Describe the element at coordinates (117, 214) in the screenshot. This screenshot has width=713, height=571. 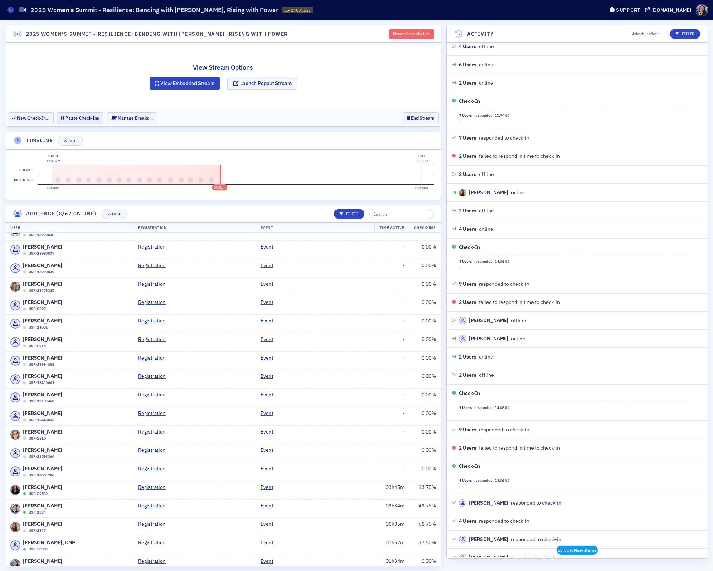
I see `div: Hide` at that location.